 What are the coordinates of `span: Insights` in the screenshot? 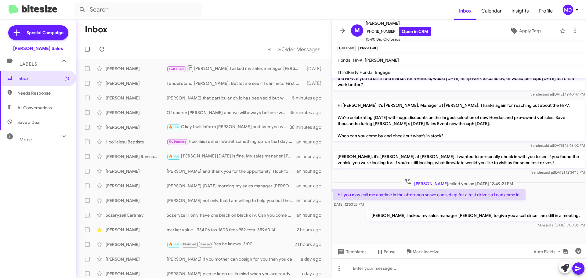 It's located at (520, 11).